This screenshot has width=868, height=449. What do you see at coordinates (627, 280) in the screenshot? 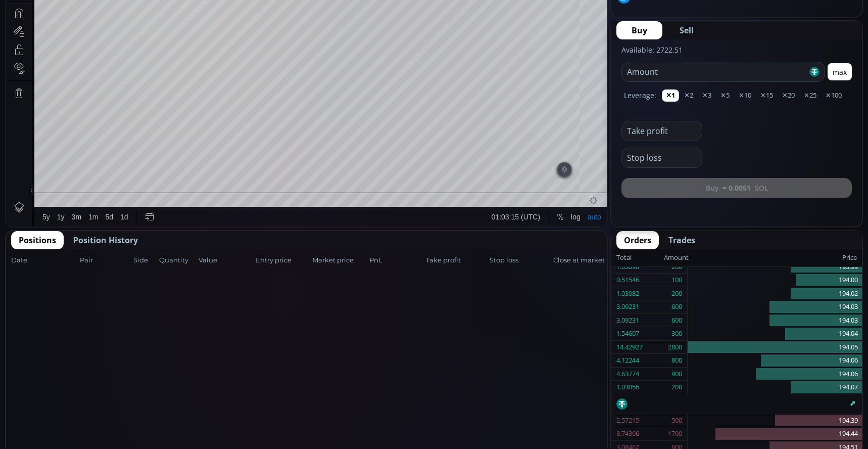
I see `div: 0.51546` at bounding box center [627, 280].